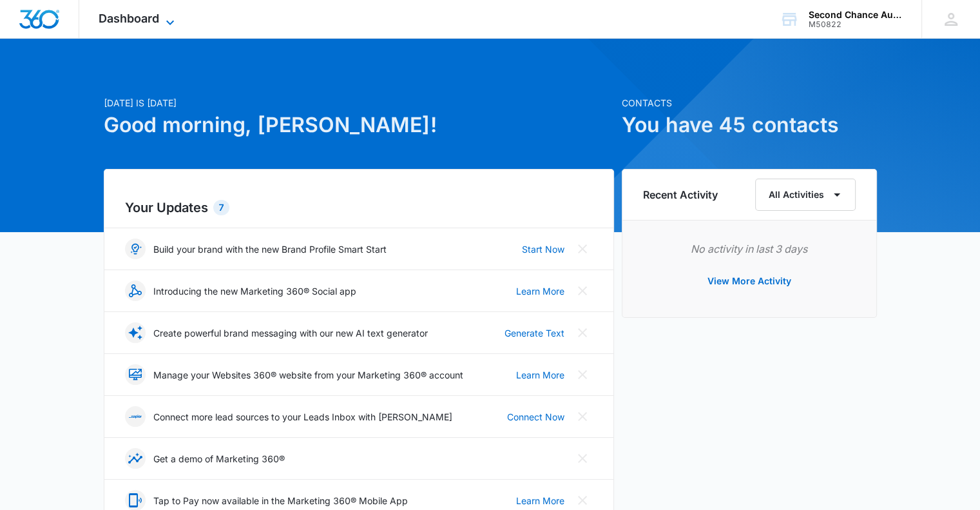 The image size is (980, 510). What do you see at coordinates (534, 333) in the screenshot?
I see `a: Generate Text` at bounding box center [534, 333].